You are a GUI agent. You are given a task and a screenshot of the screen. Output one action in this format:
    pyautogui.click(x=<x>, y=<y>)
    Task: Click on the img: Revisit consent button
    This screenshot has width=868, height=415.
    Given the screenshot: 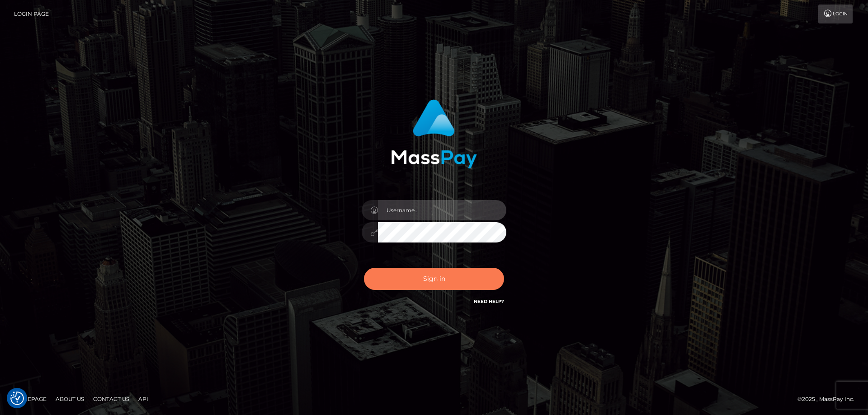 What is the action you would take?
    pyautogui.click(x=17, y=398)
    